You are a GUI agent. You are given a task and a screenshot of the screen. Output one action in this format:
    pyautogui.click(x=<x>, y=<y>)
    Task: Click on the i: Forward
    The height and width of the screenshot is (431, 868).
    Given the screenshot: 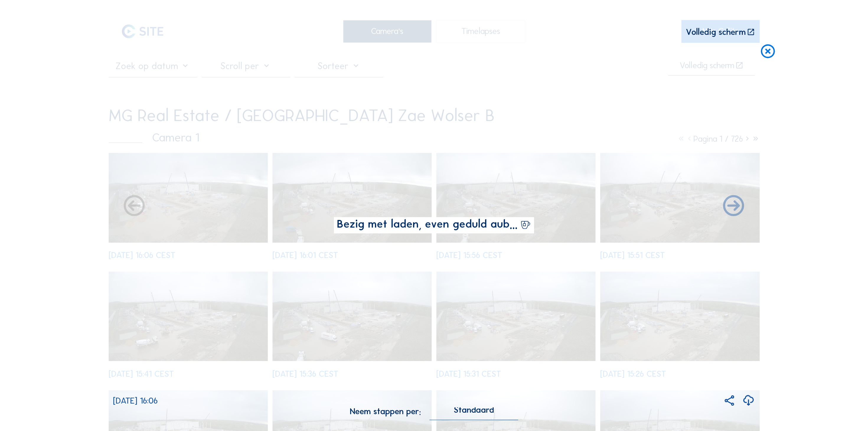 What is the action you would take?
    pyautogui.click(x=134, y=207)
    